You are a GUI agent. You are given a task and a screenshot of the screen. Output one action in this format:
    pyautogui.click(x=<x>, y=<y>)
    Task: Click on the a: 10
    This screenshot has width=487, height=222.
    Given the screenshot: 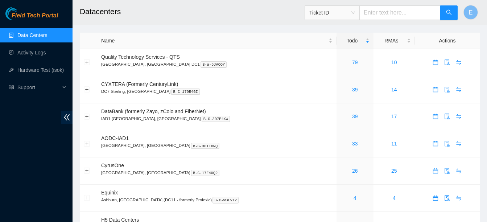 What is the action you would take?
    pyautogui.click(x=394, y=62)
    